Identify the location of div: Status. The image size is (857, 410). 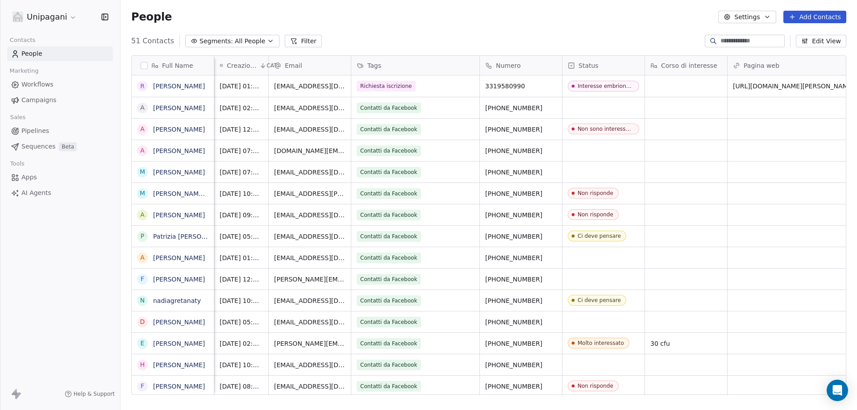
(604, 65).